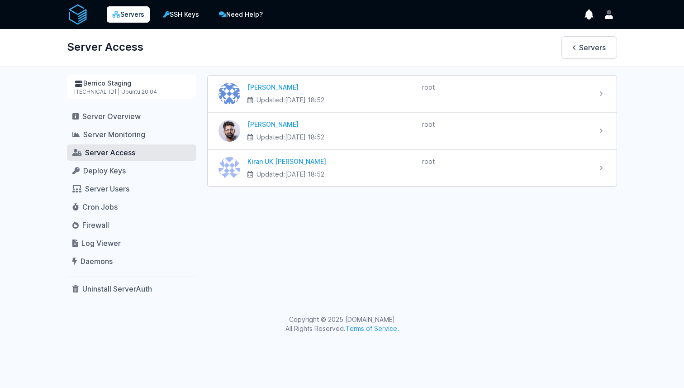 The image size is (684, 388). Describe the element at coordinates (114, 134) in the screenshot. I see `span: Server Monitoring` at that location.